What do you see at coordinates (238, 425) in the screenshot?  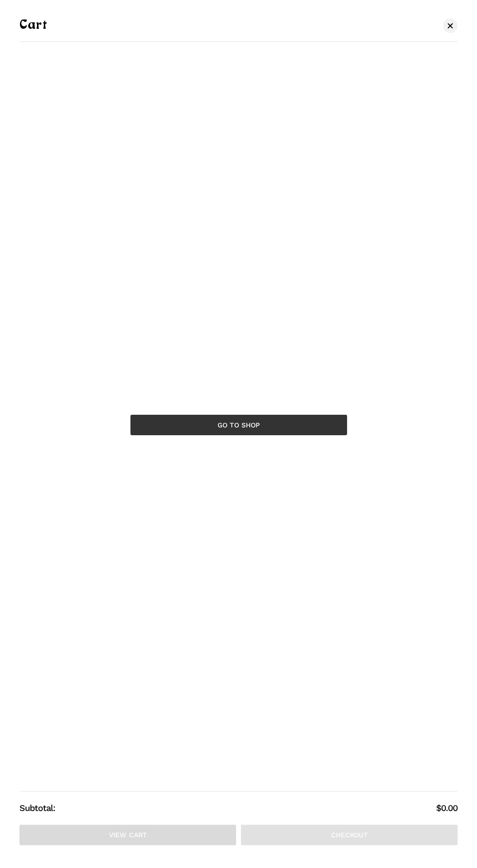 I see `a: Go to shop` at bounding box center [238, 425].